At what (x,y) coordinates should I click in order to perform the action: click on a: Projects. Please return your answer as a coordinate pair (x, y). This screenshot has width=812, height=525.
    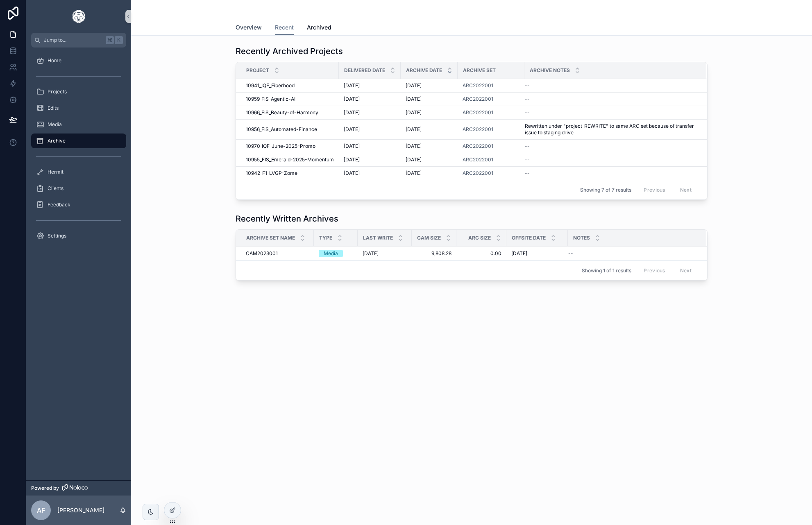
    Looking at the image, I should click on (79, 92).